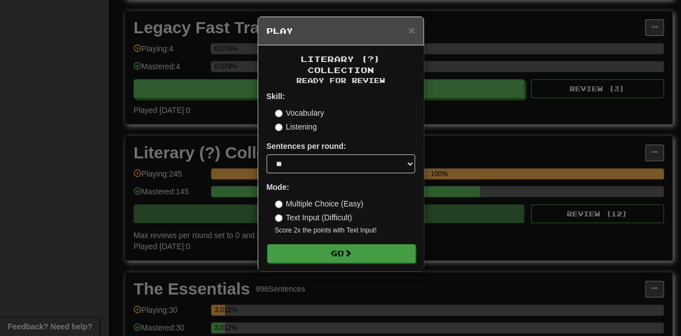 Image resolution: width=681 pixels, height=336 pixels. Describe the element at coordinates (299, 113) in the screenshot. I see `label: Vocabulary` at that location.